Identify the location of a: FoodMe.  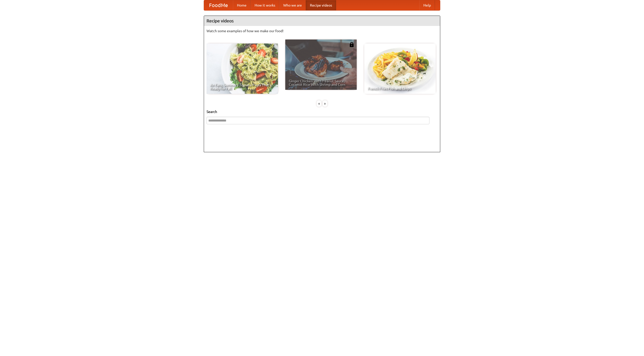
(218, 5).